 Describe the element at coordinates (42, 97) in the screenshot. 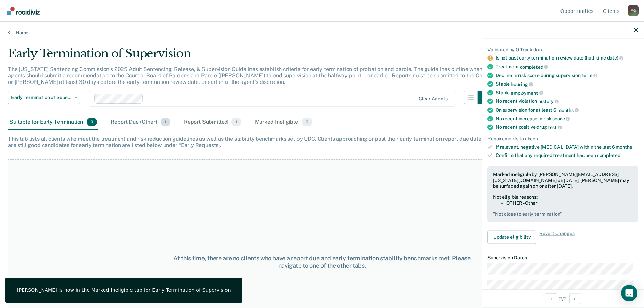

I see `span: Early Termination of Supervision` at that location.